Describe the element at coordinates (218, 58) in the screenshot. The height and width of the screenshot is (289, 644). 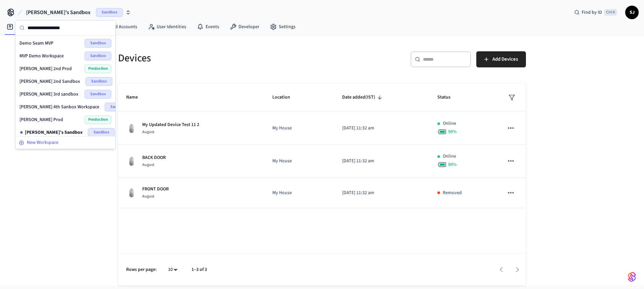
I see `h5: Devices` at that location.